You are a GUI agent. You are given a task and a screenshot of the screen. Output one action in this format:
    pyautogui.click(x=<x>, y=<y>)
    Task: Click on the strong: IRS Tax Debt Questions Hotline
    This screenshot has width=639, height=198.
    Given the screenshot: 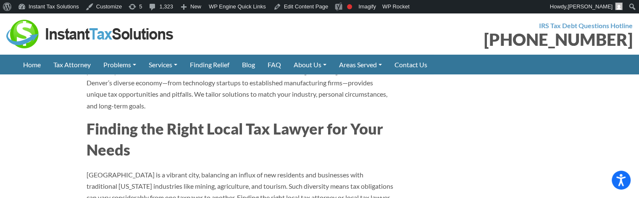 What is the action you would take?
    pyautogui.click(x=586, y=25)
    